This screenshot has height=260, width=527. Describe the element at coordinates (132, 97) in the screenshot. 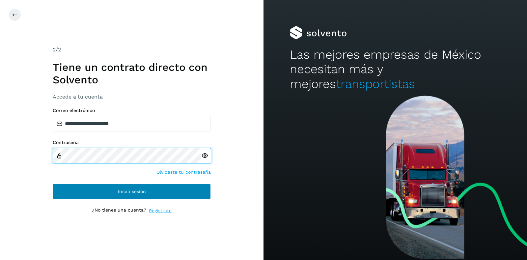

I see `h3: Accede a tu cuenta` at that location.